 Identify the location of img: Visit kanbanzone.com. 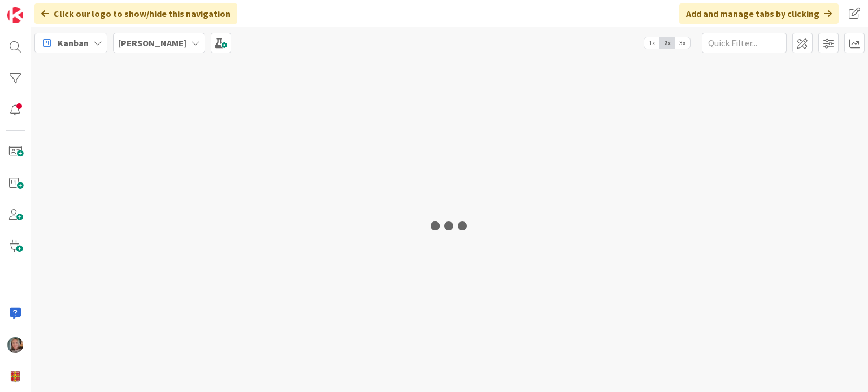
(15, 15).